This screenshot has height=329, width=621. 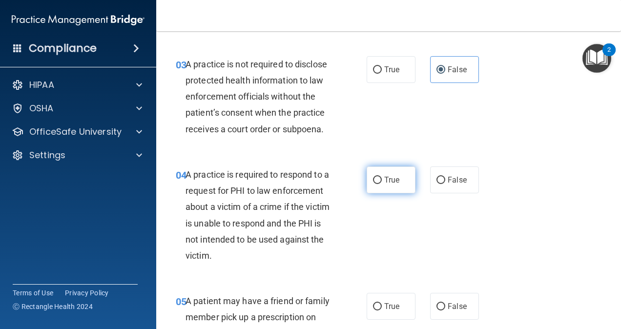 I want to click on a: Terms of Use, so click(x=33, y=293).